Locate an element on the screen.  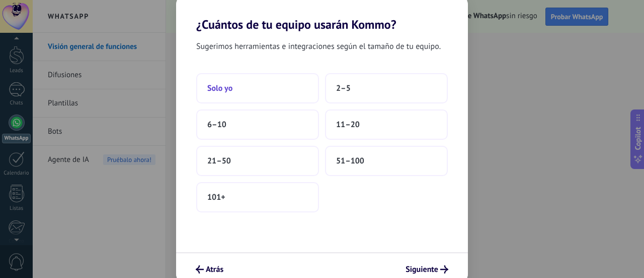
span: Atrás is located at coordinates (214, 269).